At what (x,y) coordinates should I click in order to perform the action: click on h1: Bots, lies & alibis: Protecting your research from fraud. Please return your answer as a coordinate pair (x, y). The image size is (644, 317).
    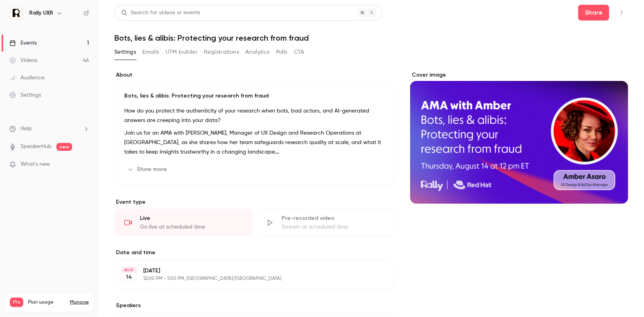
    Looking at the image, I should click on (371, 38).